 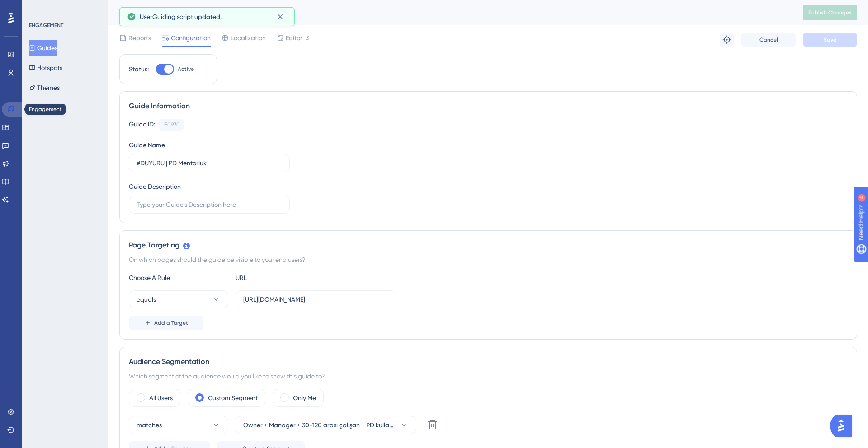 What do you see at coordinates (190, 38) in the screenshot?
I see `span: Configuration` at bounding box center [190, 38].